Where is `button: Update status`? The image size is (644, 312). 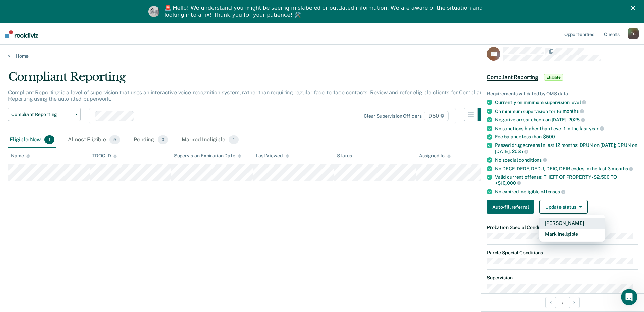
button: Update status is located at coordinates (563, 207).